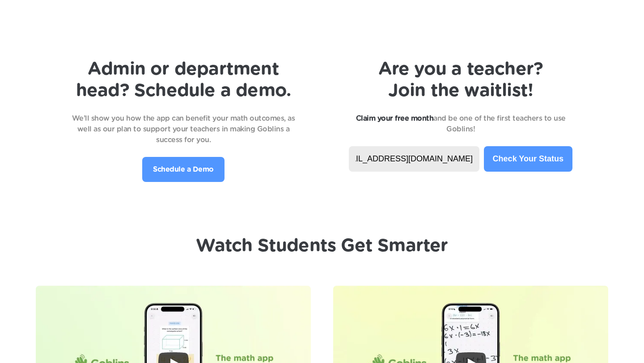 This screenshot has height=363, width=644. Describe the element at coordinates (528, 159) in the screenshot. I see `button: Check Your Status` at that location.